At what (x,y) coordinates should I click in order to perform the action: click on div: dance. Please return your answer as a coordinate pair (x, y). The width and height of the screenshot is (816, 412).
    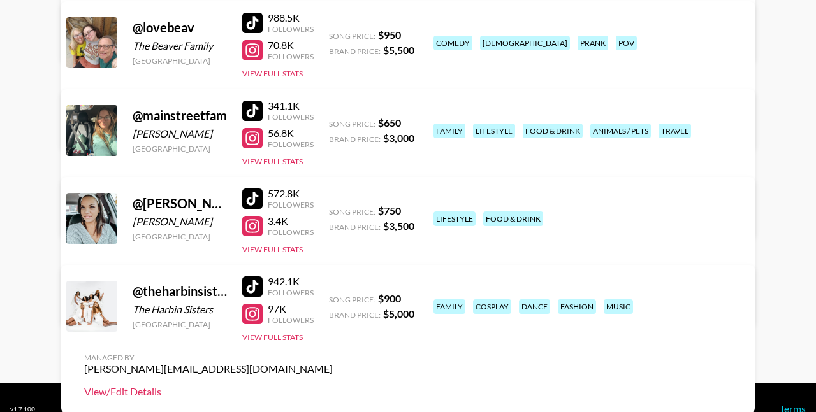
    Looking at the image, I should click on (534, 307).